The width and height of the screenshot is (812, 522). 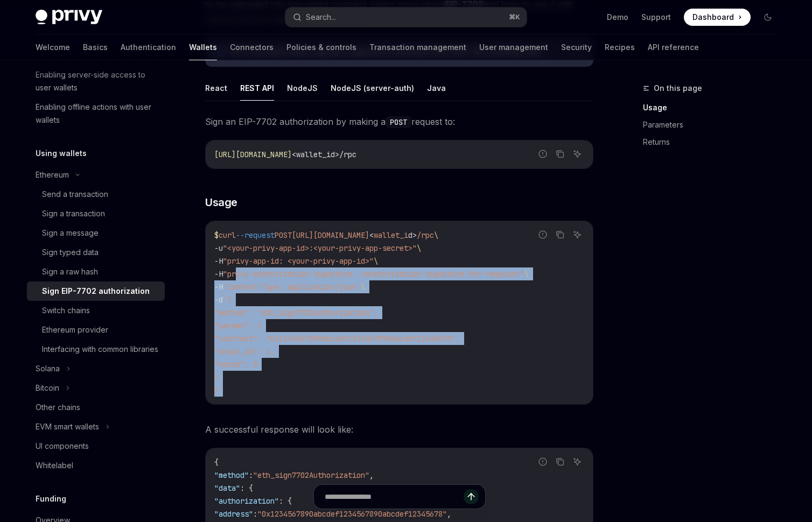 What do you see at coordinates (95, 47) in the screenshot?
I see `a: Basics` at bounding box center [95, 47].